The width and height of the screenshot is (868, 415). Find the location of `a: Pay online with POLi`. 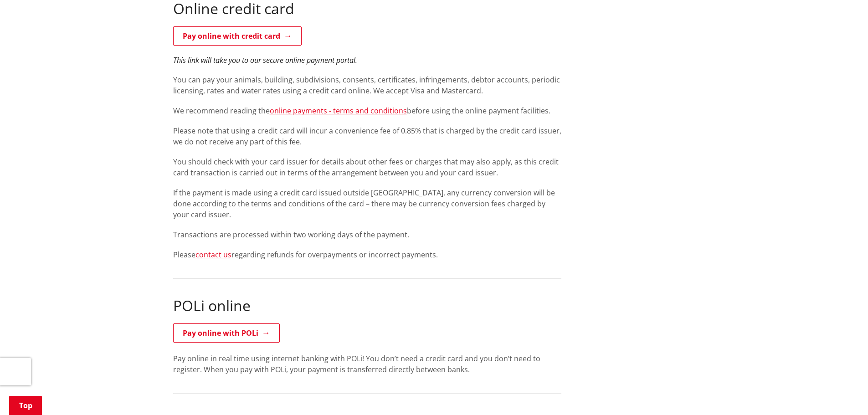

a: Pay online with POLi is located at coordinates (226, 333).